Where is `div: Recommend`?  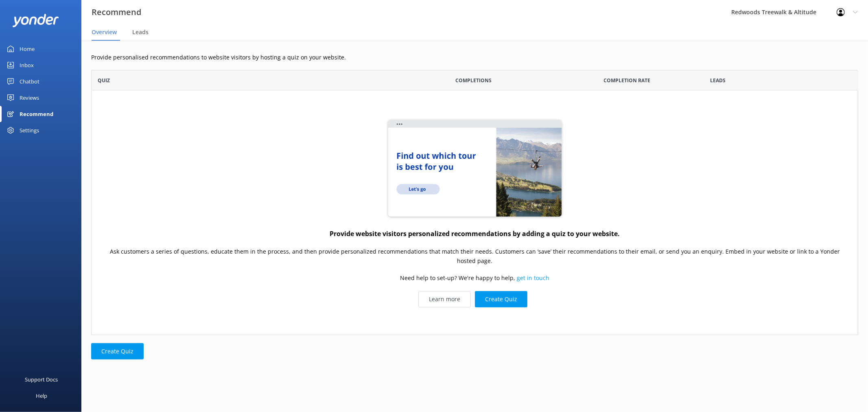
div: Recommend is located at coordinates (36, 114).